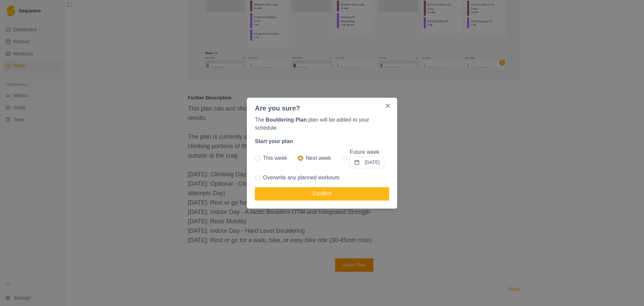 The image size is (644, 306). I want to click on button: Confirm, so click(322, 194).